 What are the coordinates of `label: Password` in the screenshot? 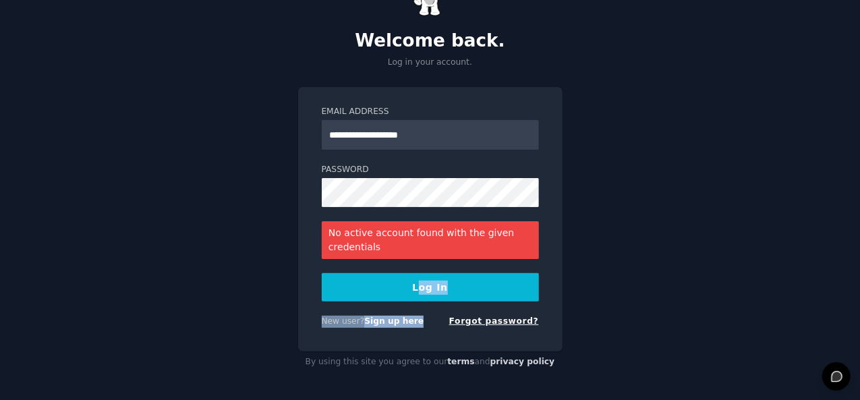 It's located at (431, 170).